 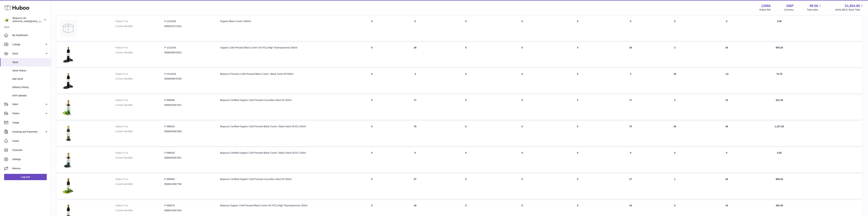 I want to click on span: Settings, so click(x=30, y=160).